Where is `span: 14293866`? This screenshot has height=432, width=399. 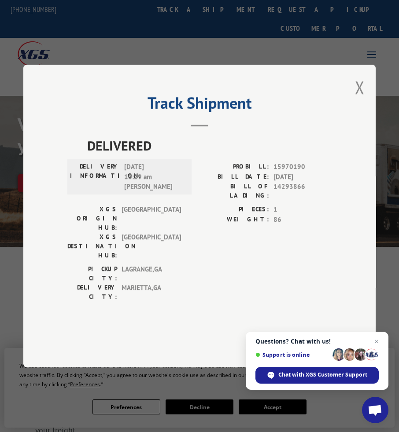 span: 14293866 is located at coordinates (302, 191).